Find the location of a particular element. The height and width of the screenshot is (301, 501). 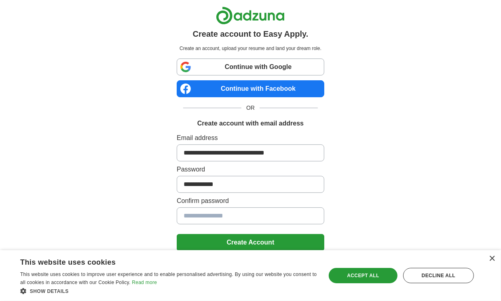

span: Show details is located at coordinates (49, 292).